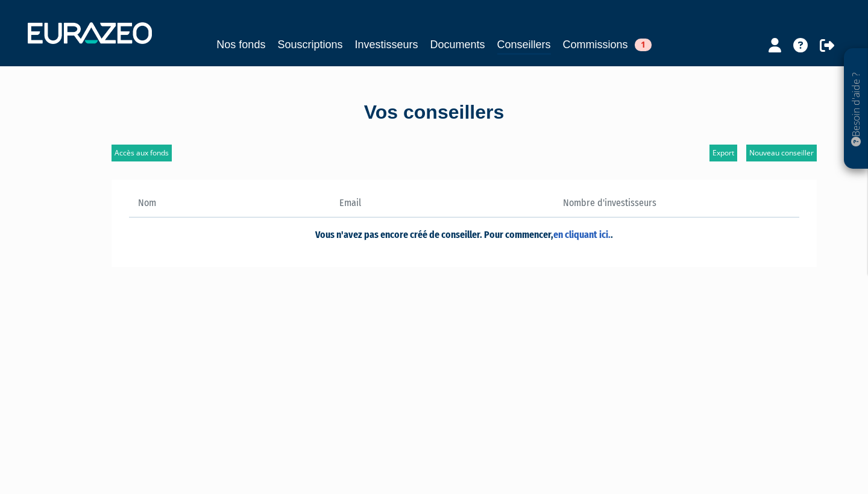 This screenshot has width=868, height=494. Describe the element at coordinates (582, 235) in the screenshot. I see `a: en cliquant ici.` at that location.